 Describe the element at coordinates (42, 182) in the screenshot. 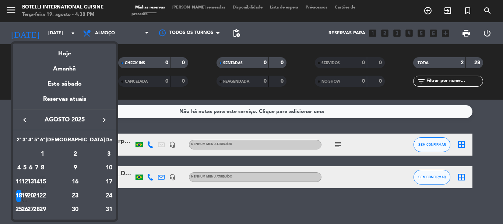

I see `div: 15` at that location.